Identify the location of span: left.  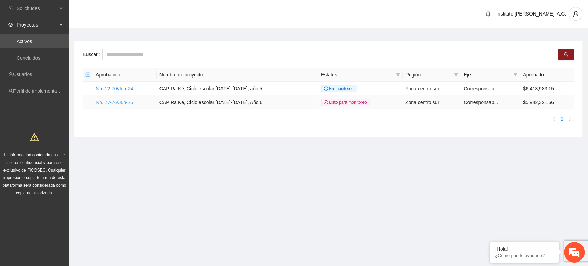
(554, 119).